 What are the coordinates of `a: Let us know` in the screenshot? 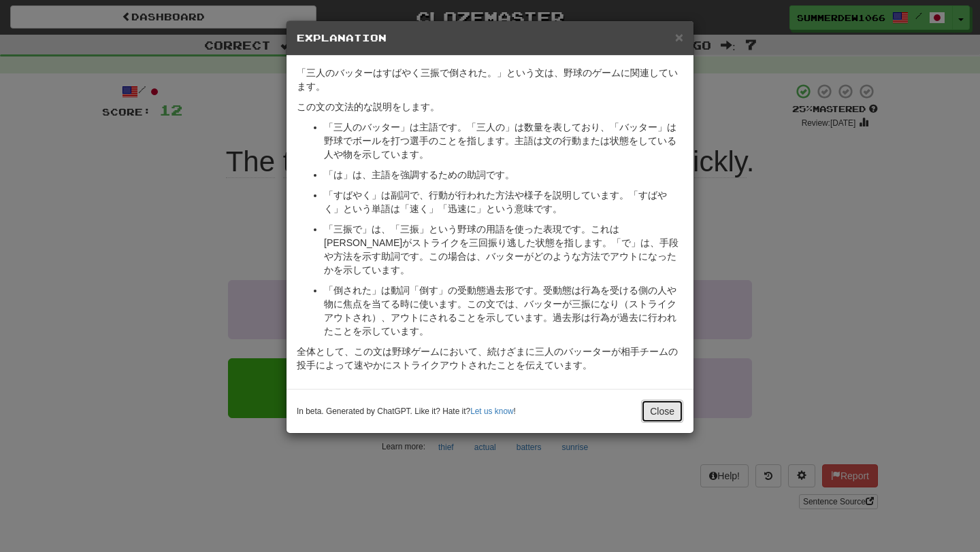 It's located at (492, 411).